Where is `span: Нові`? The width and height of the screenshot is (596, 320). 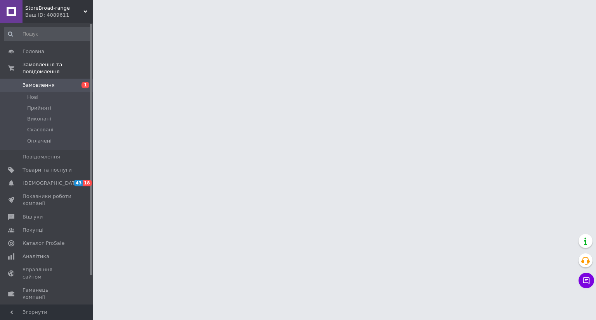 span: Нові is located at coordinates (33, 97).